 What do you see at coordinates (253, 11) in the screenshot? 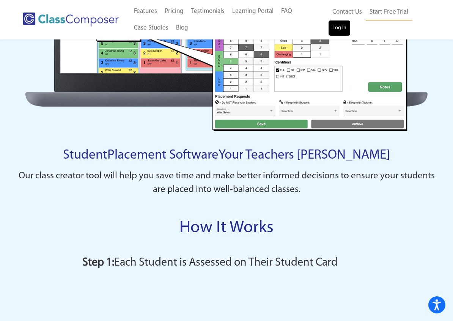
I see `a: Learning Portal` at bounding box center [253, 11].